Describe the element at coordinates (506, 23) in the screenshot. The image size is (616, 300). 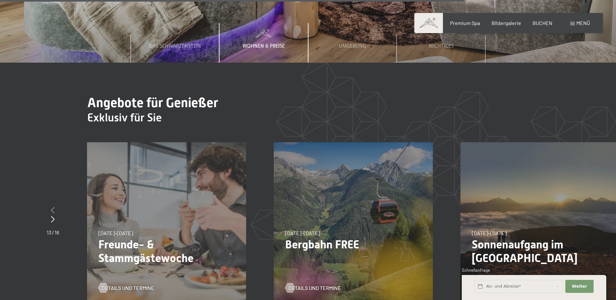
I see `a: Bildergalerie` at that location.